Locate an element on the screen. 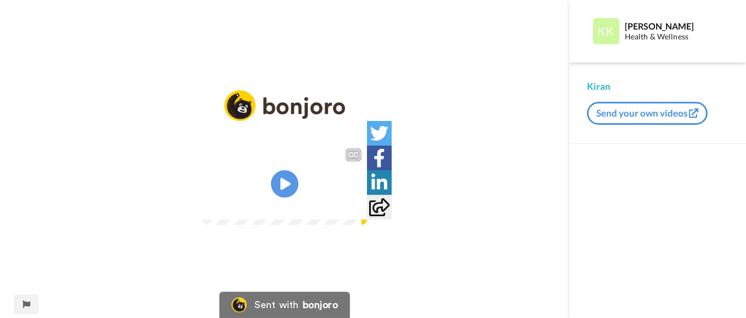 The image size is (746, 318). div: Kiran is located at coordinates (657, 87).